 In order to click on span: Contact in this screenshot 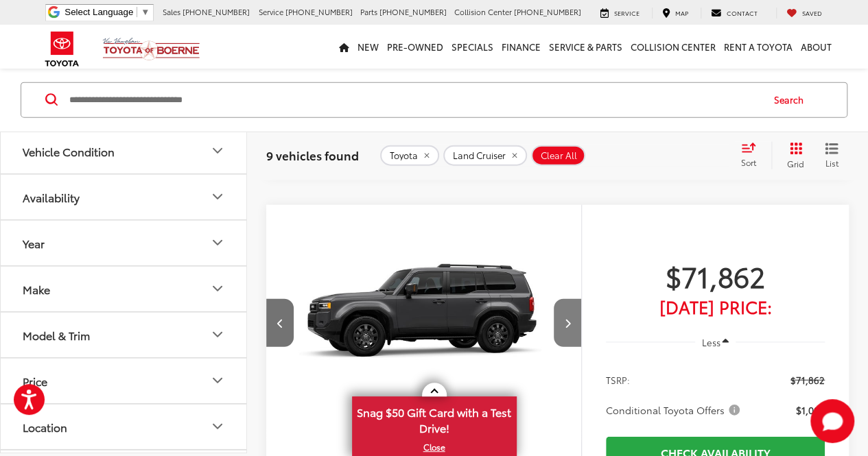, I will do `click(742, 12)`.